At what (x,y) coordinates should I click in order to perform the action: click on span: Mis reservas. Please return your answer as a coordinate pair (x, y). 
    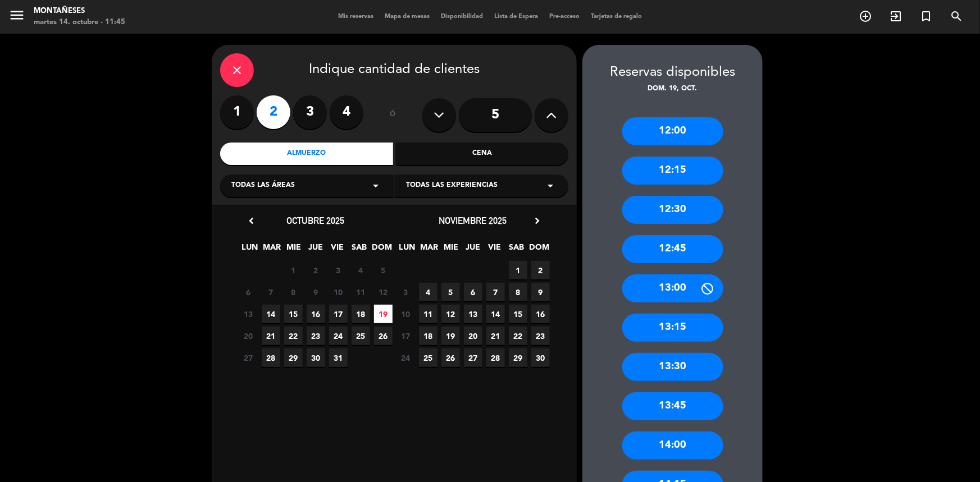
    Looking at the image, I should click on (356, 16).